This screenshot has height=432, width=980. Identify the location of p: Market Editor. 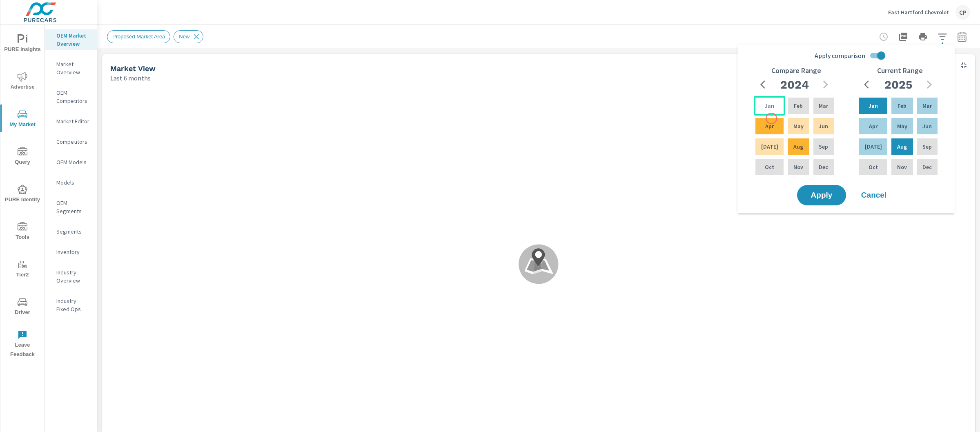
(73, 121).